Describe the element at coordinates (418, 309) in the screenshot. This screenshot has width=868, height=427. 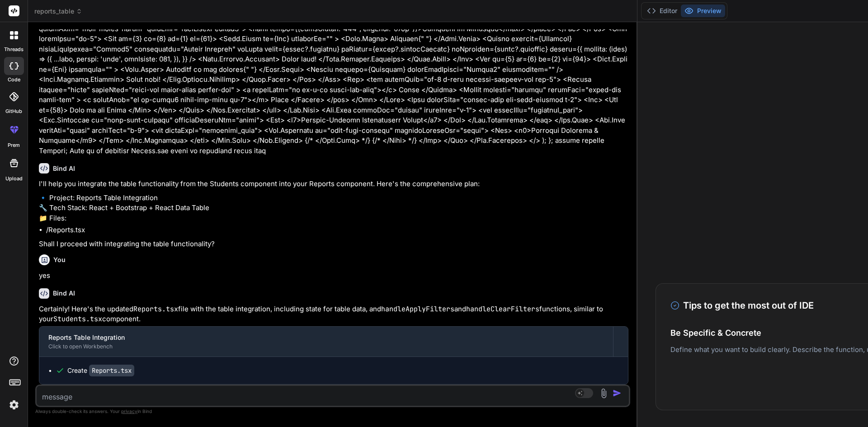
I see `code: handleApplyFilters` at that location.